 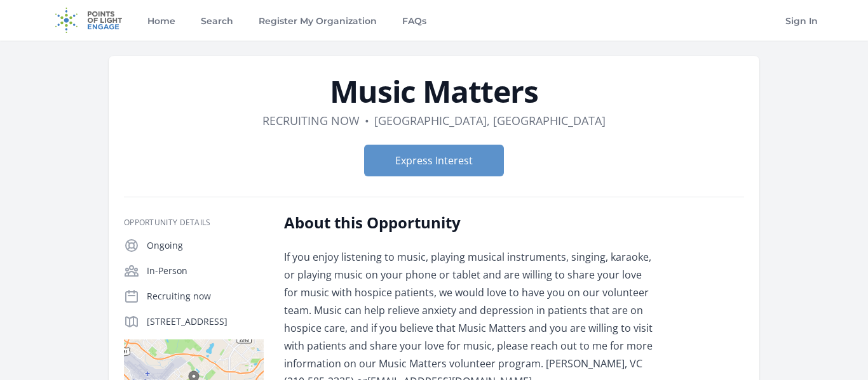 I want to click on dd: Recruiting now, so click(x=311, y=120).